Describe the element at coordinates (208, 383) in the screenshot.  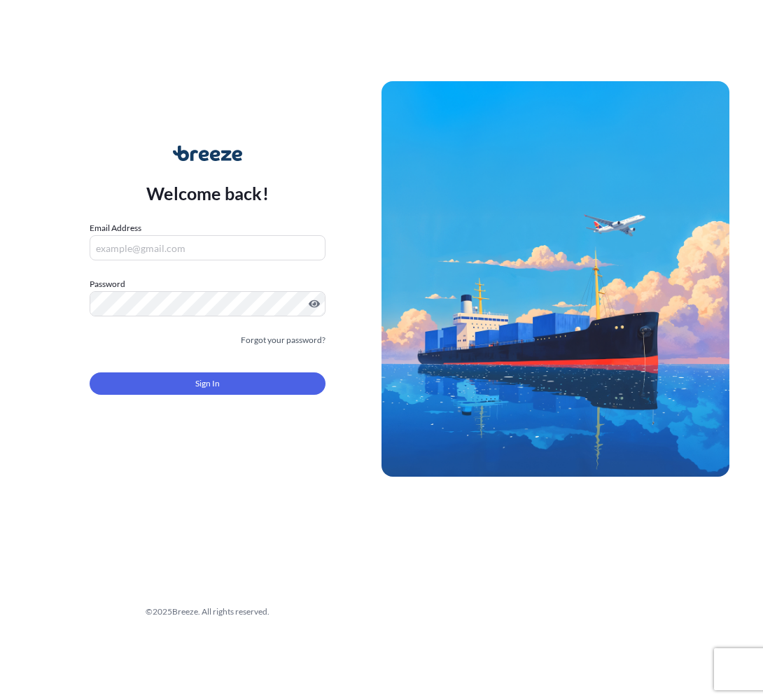
I see `span: Sign In` at that location.